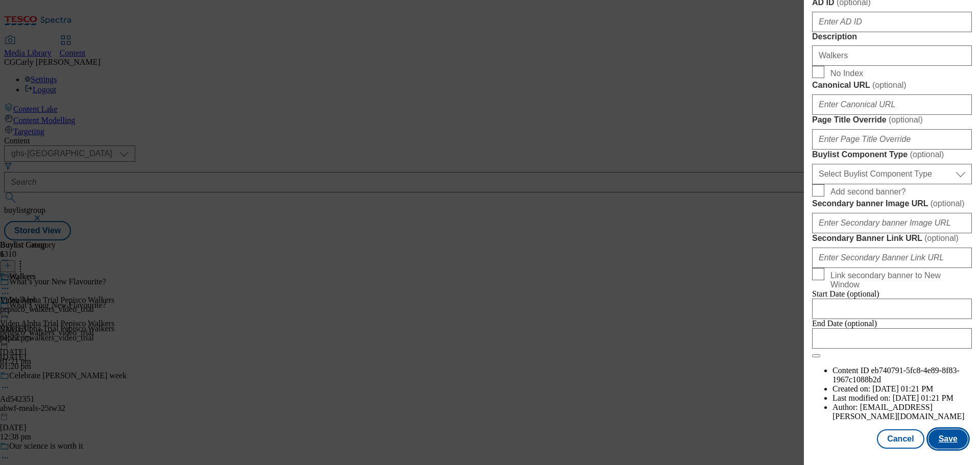 Image resolution: width=980 pixels, height=465 pixels. Describe the element at coordinates (891, 154) in the screenshot. I see `label: Buylist Component Type` at that location.